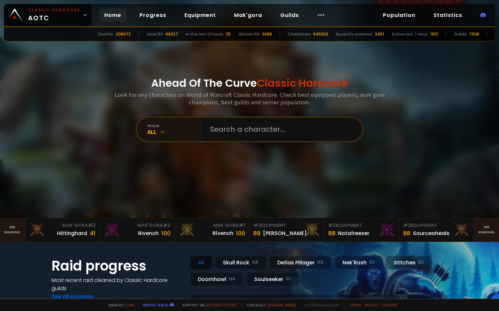 This screenshot has height=311, width=499. What do you see at coordinates (399, 15) in the screenshot?
I see `a: Population` at bounding box center [399, 15].